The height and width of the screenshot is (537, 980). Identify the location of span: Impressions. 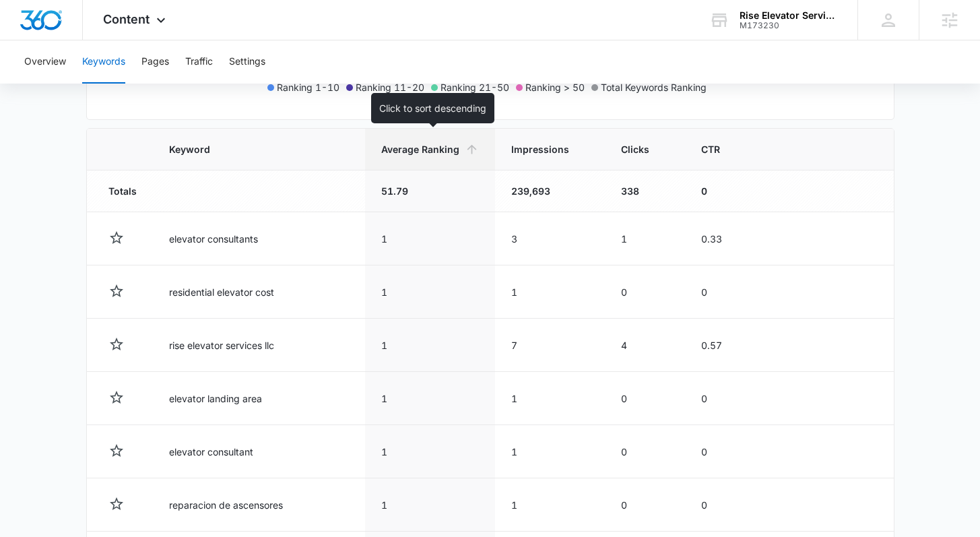
(541, 149).